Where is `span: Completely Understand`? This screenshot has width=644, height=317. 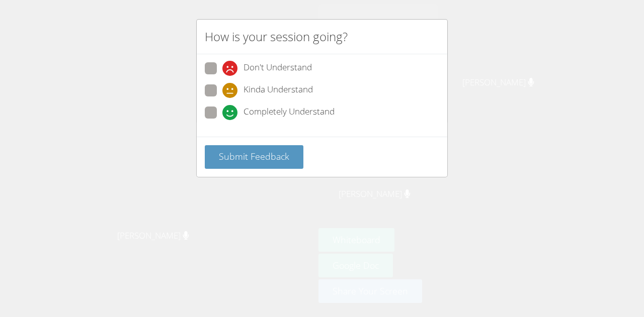
span: Completely Understand is located at coordinates (288, 113).